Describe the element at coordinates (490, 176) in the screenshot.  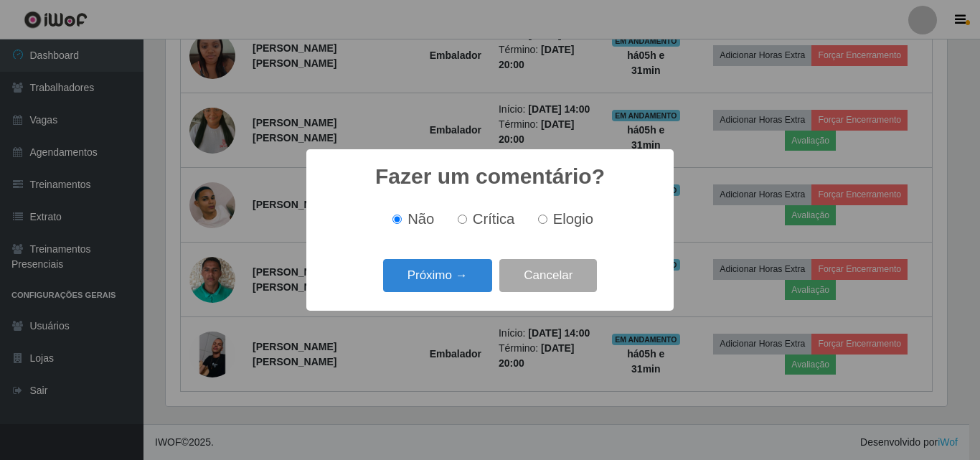
I see `h2: Fazer um comentário?` at that location.